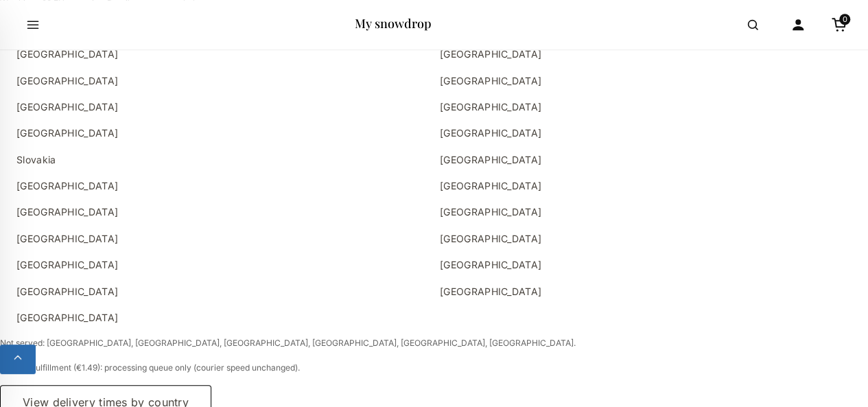 The image size is (868, 407). I want to click on button: Open search, so click(753, 25).